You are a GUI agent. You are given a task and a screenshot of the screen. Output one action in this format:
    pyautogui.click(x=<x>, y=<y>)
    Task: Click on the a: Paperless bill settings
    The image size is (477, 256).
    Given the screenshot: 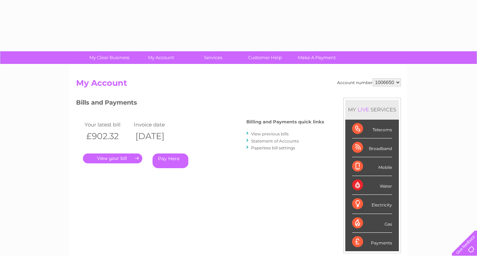 What is the action you would take?
    pyautogui.click(x=273, y=147)
    